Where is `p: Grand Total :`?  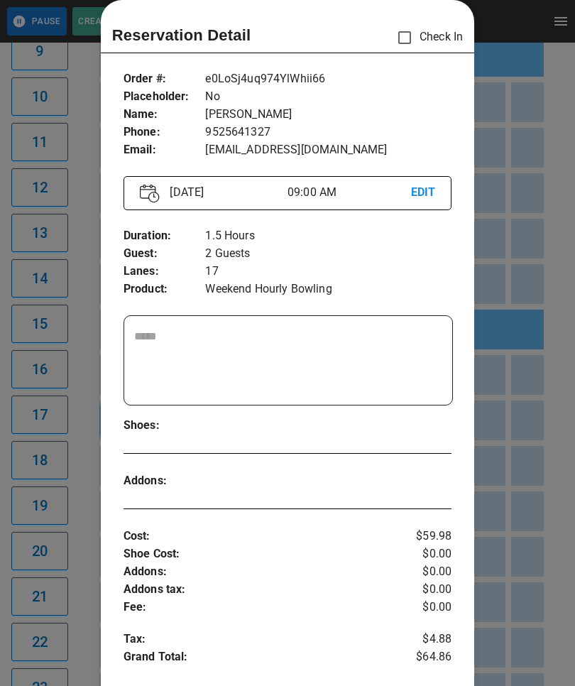
p: Grand Total : is located at coordinates (260, 659).